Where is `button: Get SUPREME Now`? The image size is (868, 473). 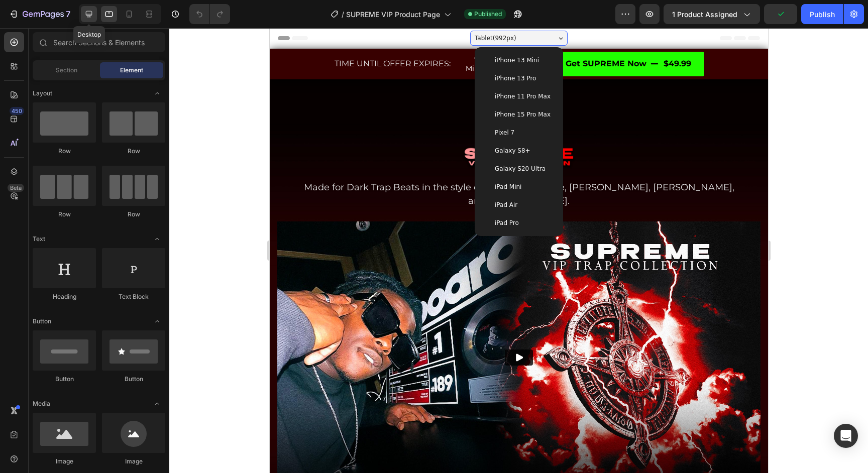
button: Get SUPREME Now is located at coordinates (359, 35).